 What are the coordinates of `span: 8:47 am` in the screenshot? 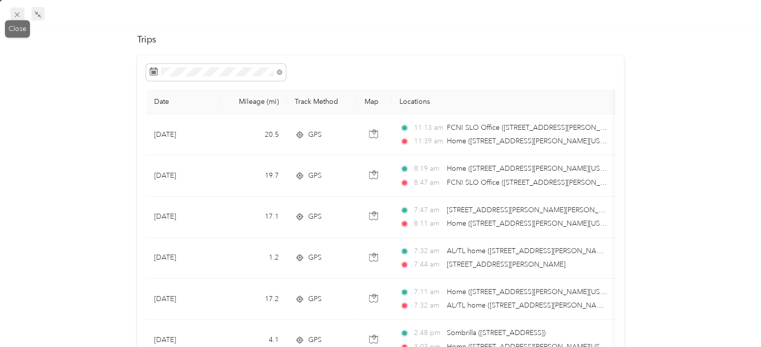 It's located at (428, 183).